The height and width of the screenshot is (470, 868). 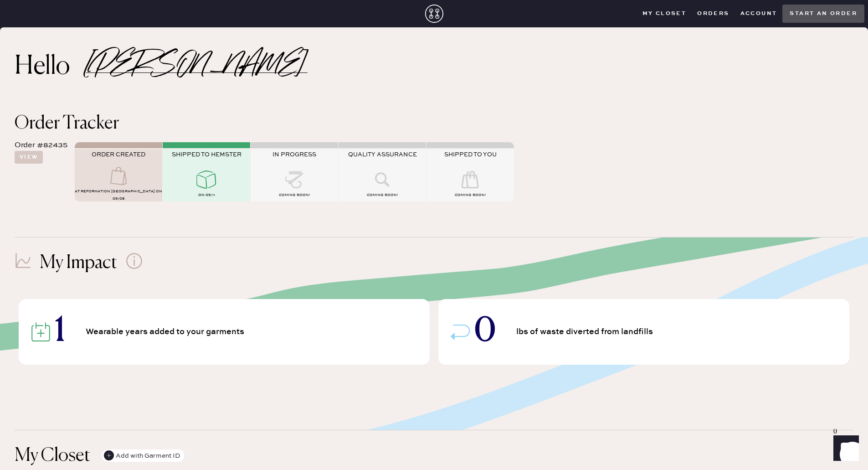 What do you see at coordinates (41, 145) in the screenshot?
I see `div: Order #82435` at bounding box center [41, 145].